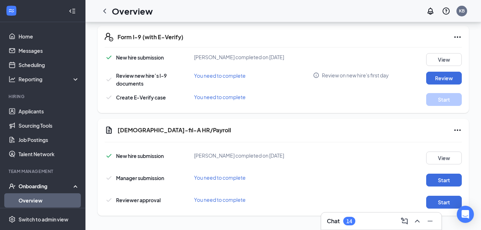 The height and width of the screenshot is (230, 481). I want to click on div: Hiring, so click(43, 96).